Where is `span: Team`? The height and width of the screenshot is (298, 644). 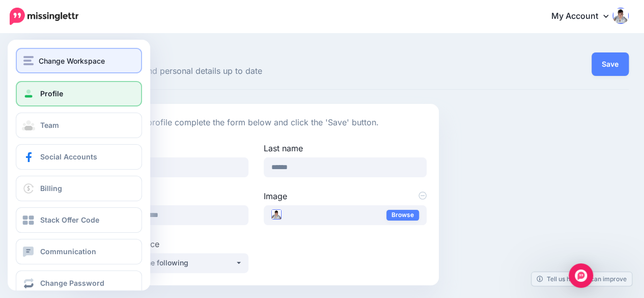
span: Team is located at coordinates (50, 125).